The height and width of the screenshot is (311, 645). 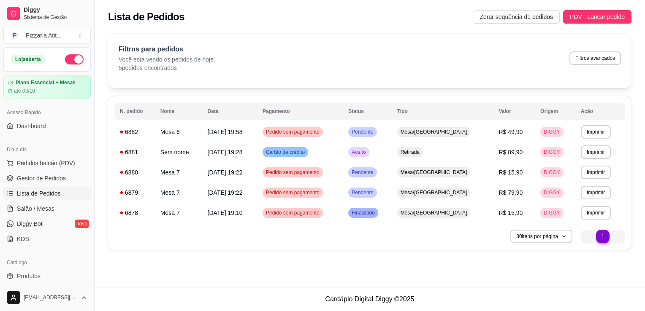 I want to click on button: Zerar sequência de pedidos, so click(x=516, y=17).